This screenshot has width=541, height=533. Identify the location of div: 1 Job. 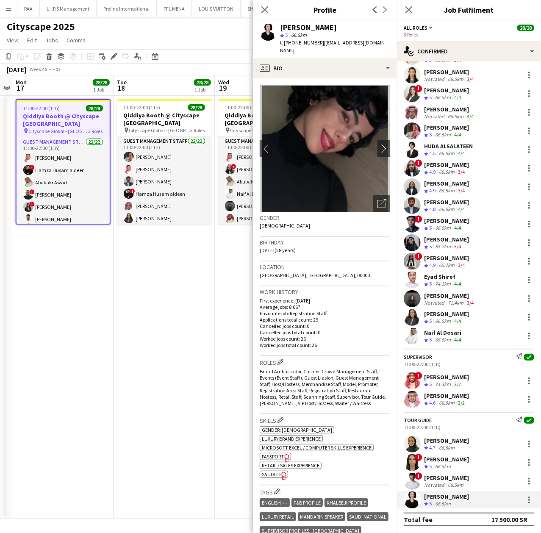
(101, 89).